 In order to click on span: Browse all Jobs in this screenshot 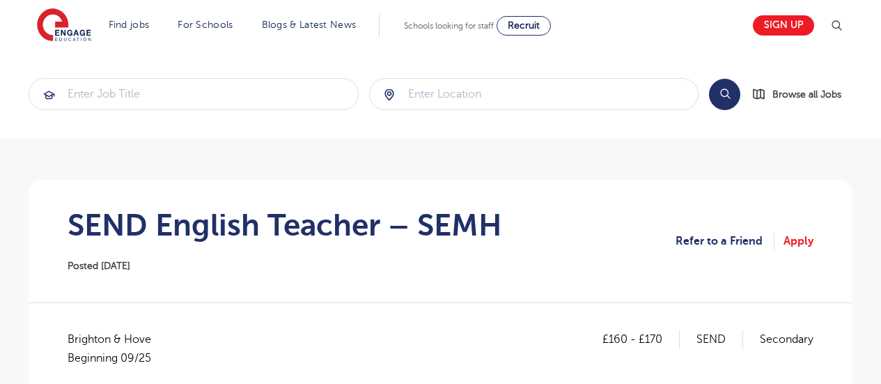, I will do `click(807, 94)`.